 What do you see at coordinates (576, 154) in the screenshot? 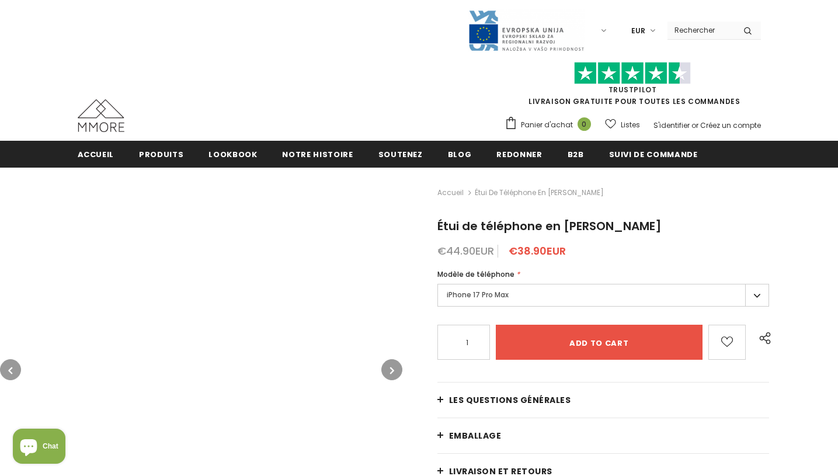
I see `span: B2B` at bounding box center [576, 154].